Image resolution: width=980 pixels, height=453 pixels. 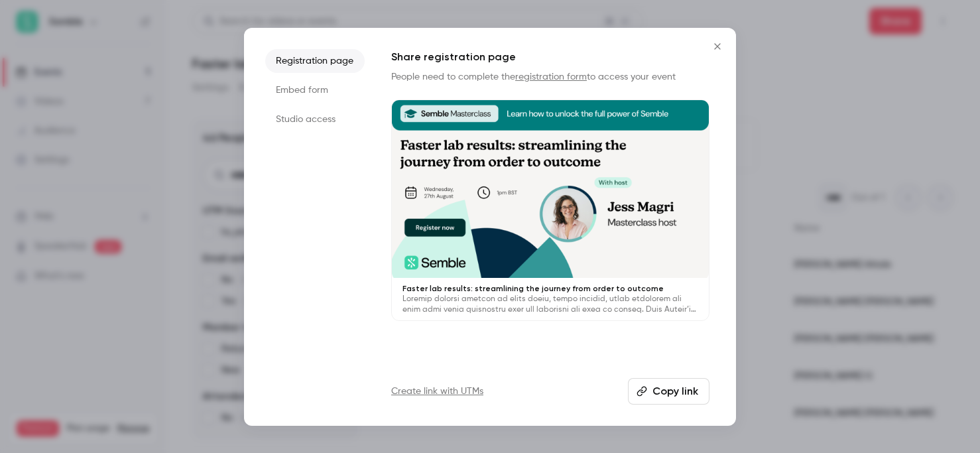 I want to click on a: Create link with UTMs, so click(x=437, y=391).